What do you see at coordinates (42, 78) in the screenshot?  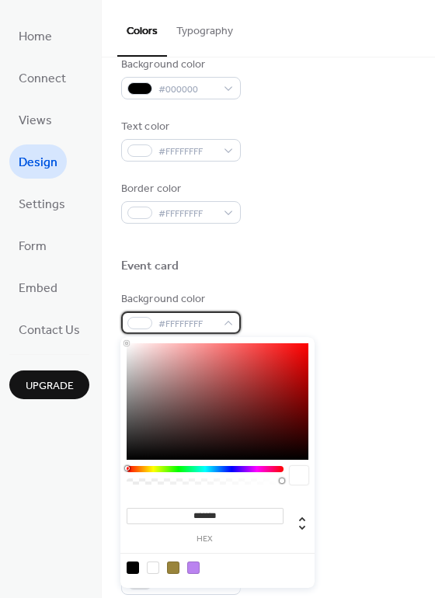 I see `a: Connect` at bounding box center [42, 78].